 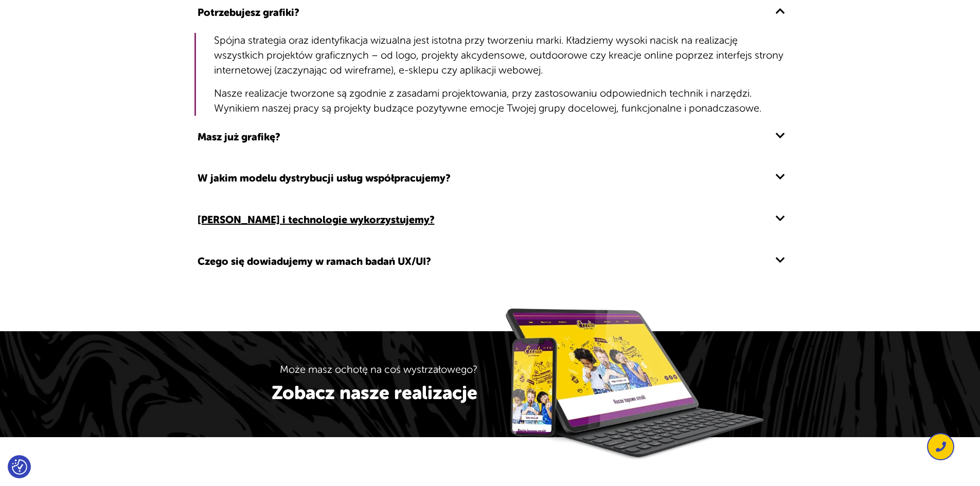 I want to click on p: Nasze realizacje tworzone są zgodnie z zasadami projektowania, przy zastosowaniu odpowiednich tec..., so click(x=500, y=100).